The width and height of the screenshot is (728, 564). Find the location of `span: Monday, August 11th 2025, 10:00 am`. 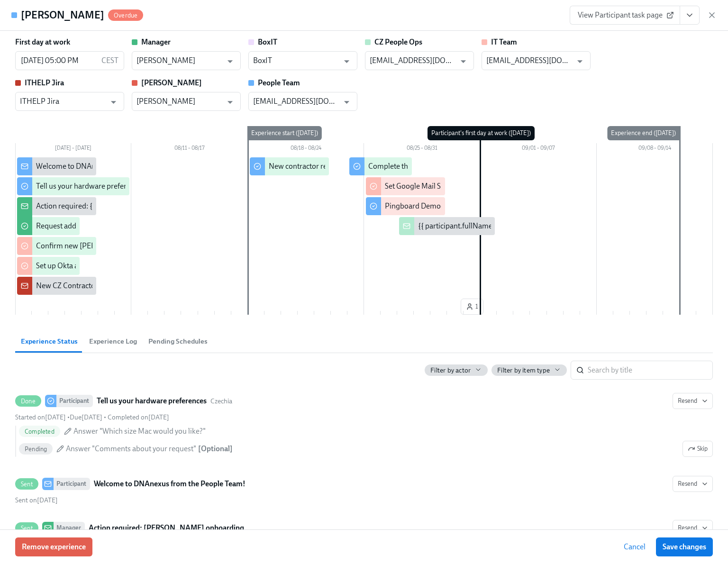

span: Monday, August 11th 2025, 10:00 am is located at coordinates (86, 417).